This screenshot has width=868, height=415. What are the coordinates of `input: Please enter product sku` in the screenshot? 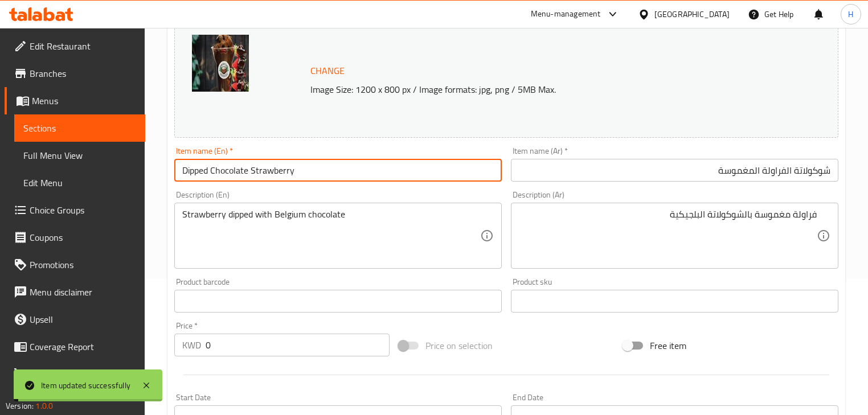 It's located at (674, 301).